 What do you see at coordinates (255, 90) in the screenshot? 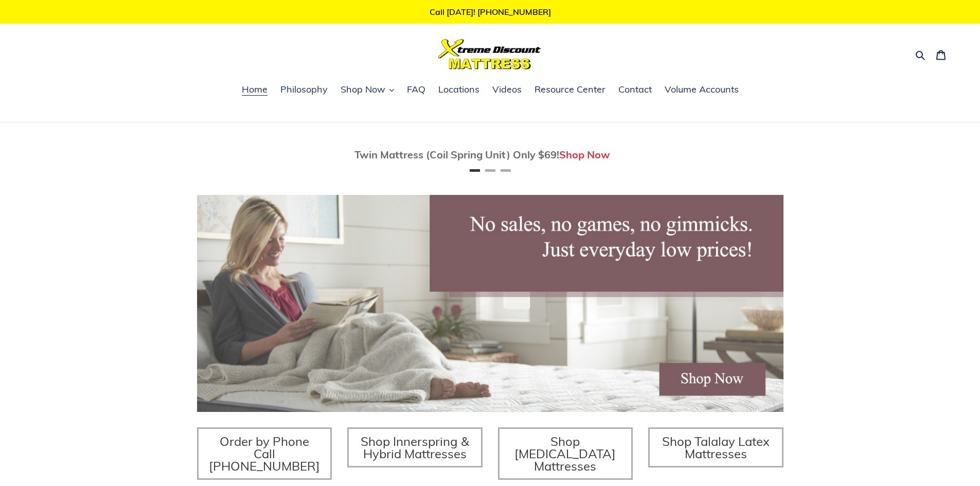
I see `a: Home` at bounding box center [255, 90].